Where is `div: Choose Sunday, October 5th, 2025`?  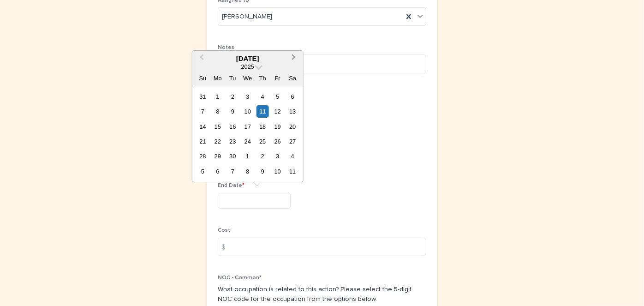
div: Choose Sunday, October 5th, 2025 is located at coordinates (203, 171).